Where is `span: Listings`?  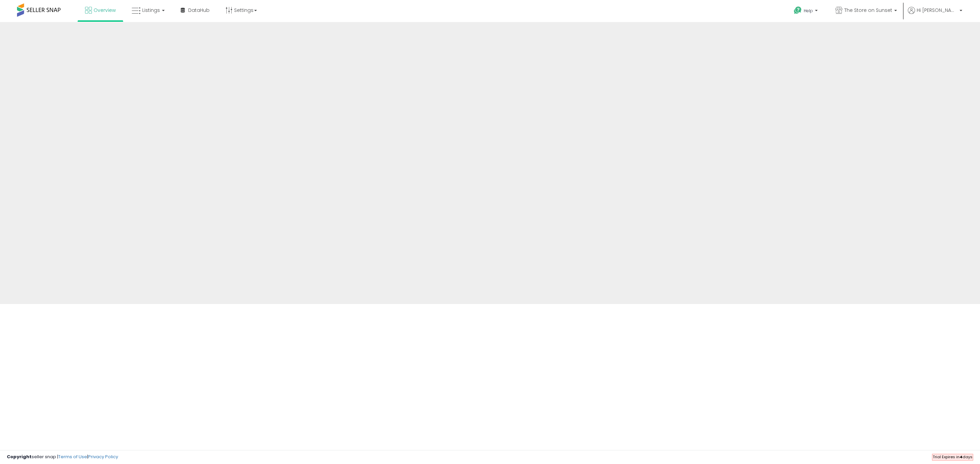 span: Listings is located at coordinates (151, 10).